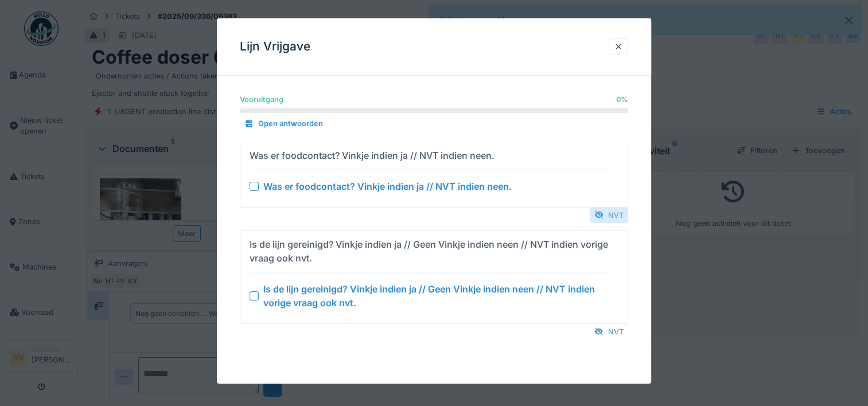  What do you see at coordinates (434, 173) in the screenshot?
I see `summary: Was er foodcontact? Vinkje indien ja // NVT indien neen. Was er foodcontact? Vinkje indien ja // ...` at bounding box center [434, 173].